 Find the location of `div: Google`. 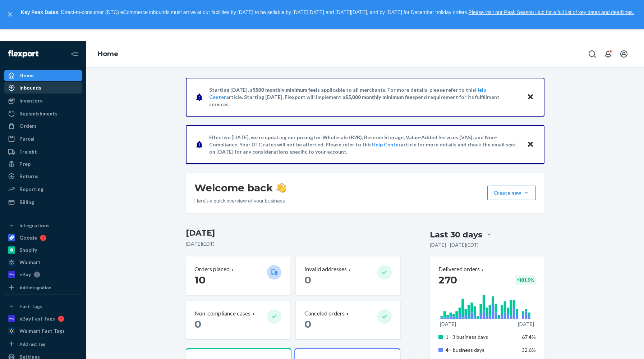

div: Google is located at coordinates (28, 238).